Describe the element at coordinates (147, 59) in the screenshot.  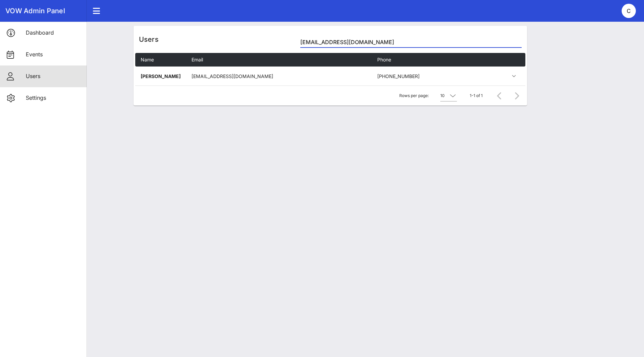
I see `span: Name` at that location.